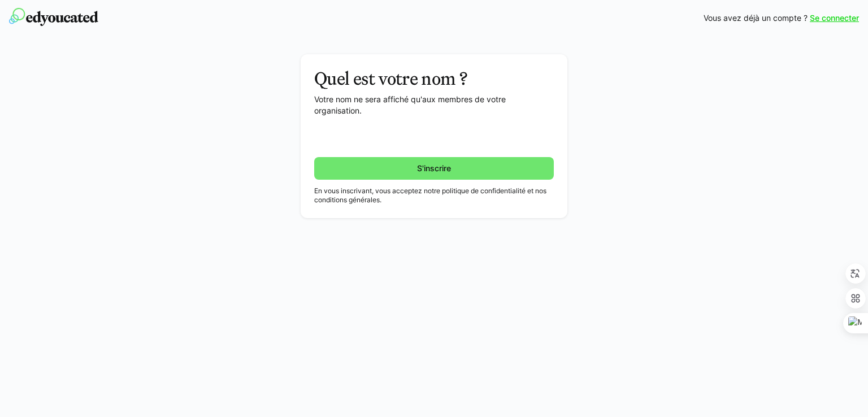  What do you see at coordinates (390, 79) in the screenshot?
I see `font: Quel est votre nom ?` at bounding box center [390, 79].